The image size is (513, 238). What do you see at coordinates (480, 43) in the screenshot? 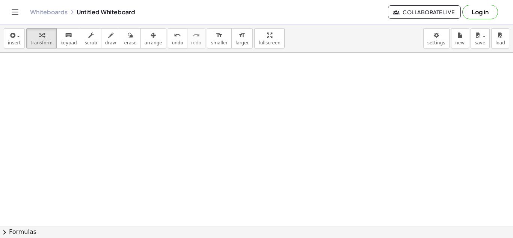
I see `span: save` at bounding box center [480, 43].